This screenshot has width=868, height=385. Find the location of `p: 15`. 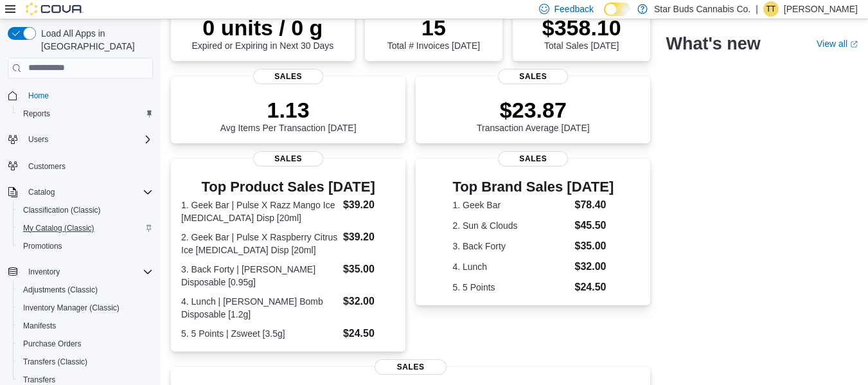

p: 15 is located at coordinates (434, 27).